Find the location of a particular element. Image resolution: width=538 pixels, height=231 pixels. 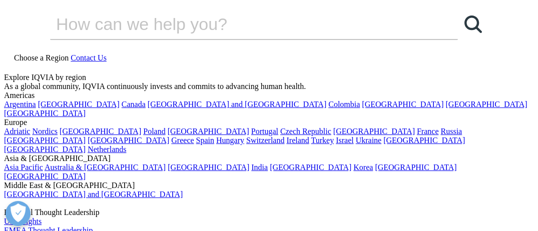

a: Adriatic is located at coordinates (17, 131).